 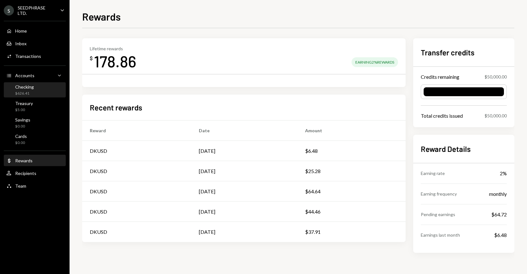 What do you see at coordinates (438, 214) in the screenshot?
I see `div: Pending earnings` at bounding box center [438, 214].